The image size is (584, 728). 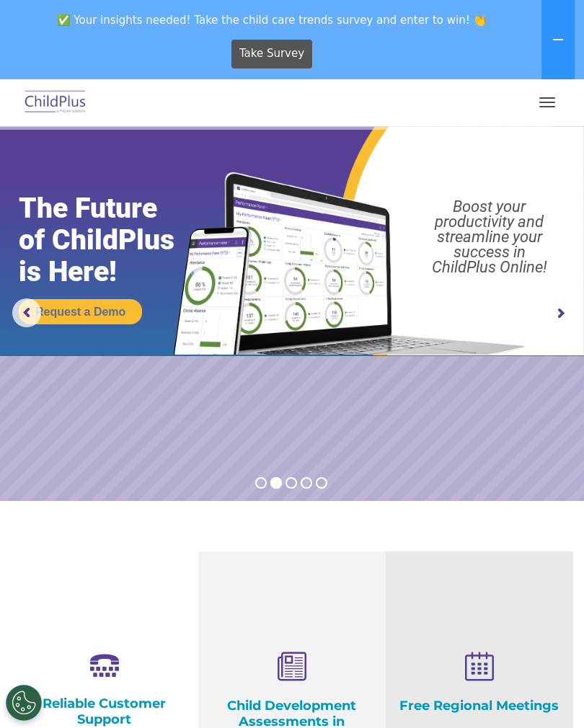 I want to click on rs-layer: The Future of ChildPlus is Here!, so click(x=112, y=240).